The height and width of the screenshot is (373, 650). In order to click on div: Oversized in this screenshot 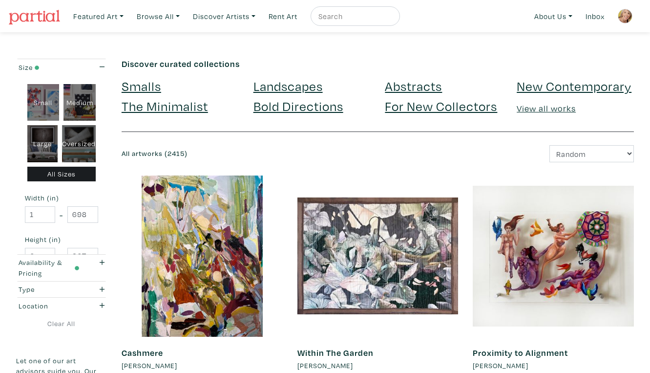, I will do `click(79, 144)`.